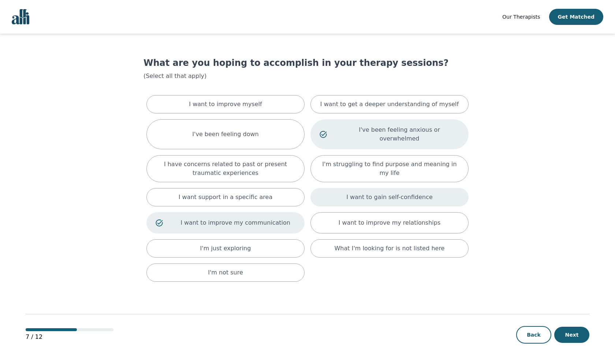 This screenshot has width=615, height=352. What do you see at coordinates (389, 249) in the screenshot?
I see `p: What I'm looking for is not listed here` at bounding box center [389, 249].